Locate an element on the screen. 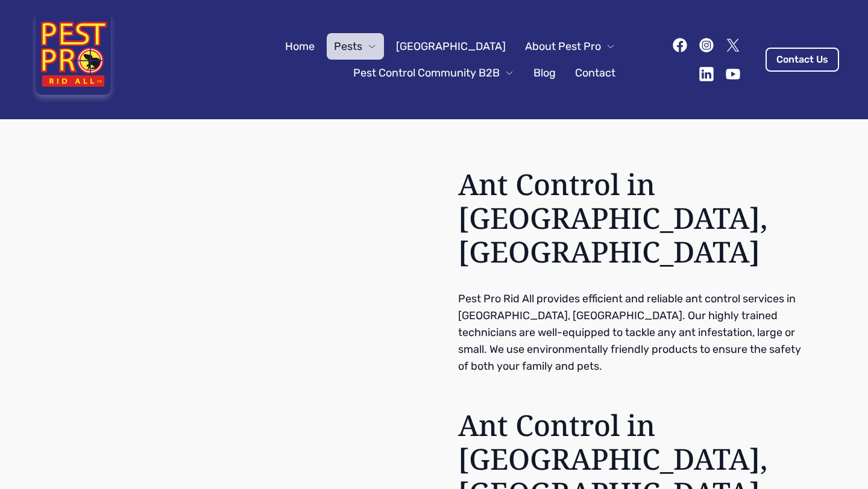 This screenshot has width=868, height=489. a: Home is located at coordinates (300, 46).